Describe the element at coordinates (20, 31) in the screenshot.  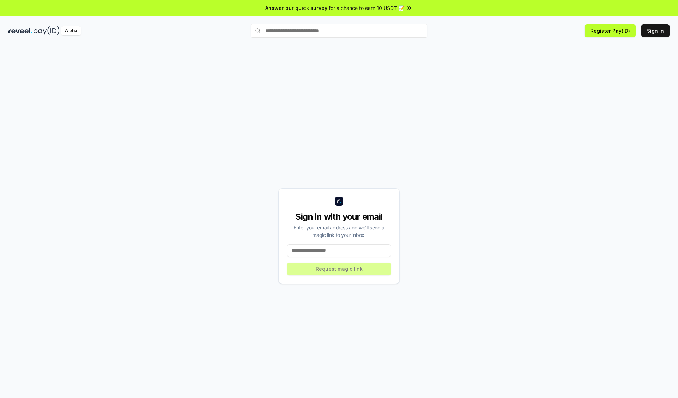
I see `img: reveel_dark` at that location.